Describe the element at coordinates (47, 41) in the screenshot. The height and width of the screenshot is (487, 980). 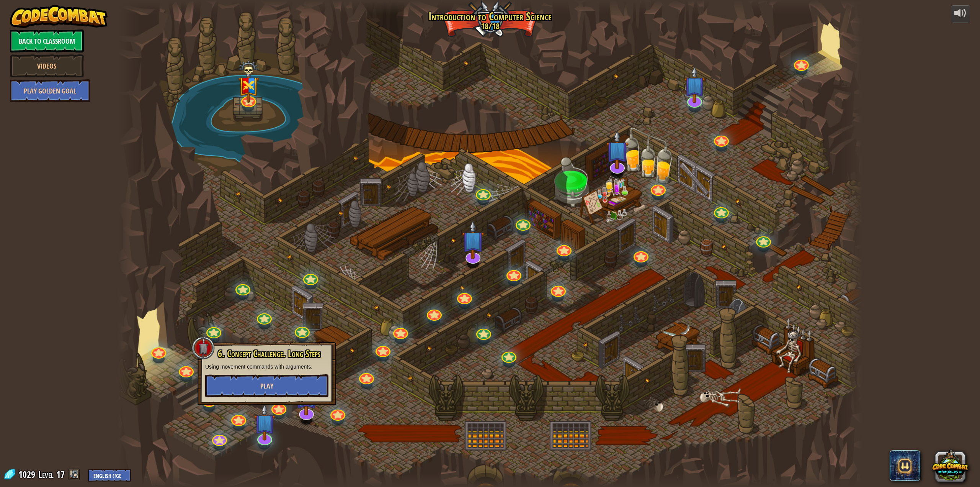
I see `a: Back to Classroom` at that location.